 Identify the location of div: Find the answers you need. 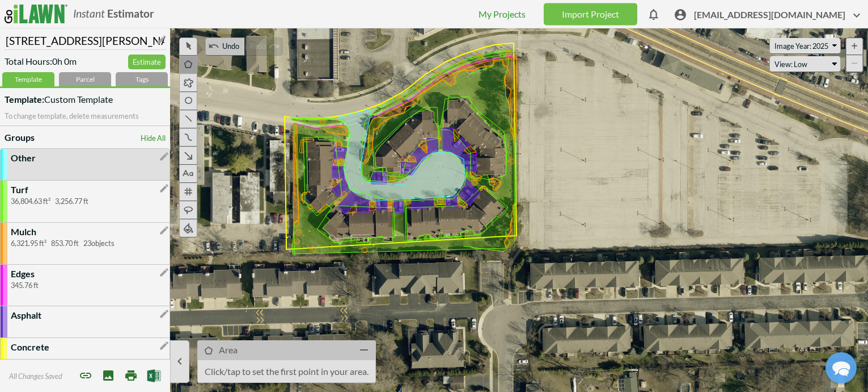
(120, 130).